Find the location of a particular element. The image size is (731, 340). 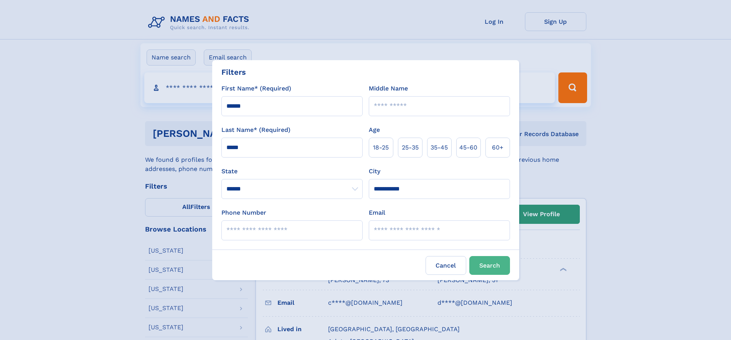

label: City is located at coordinates (375, 172).